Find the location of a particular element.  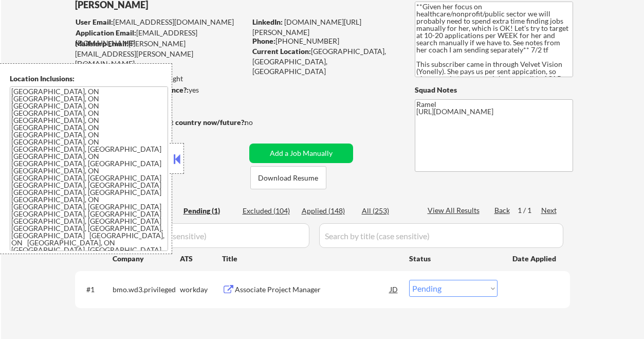

div: View All Results is located at coordinates (455, 210).